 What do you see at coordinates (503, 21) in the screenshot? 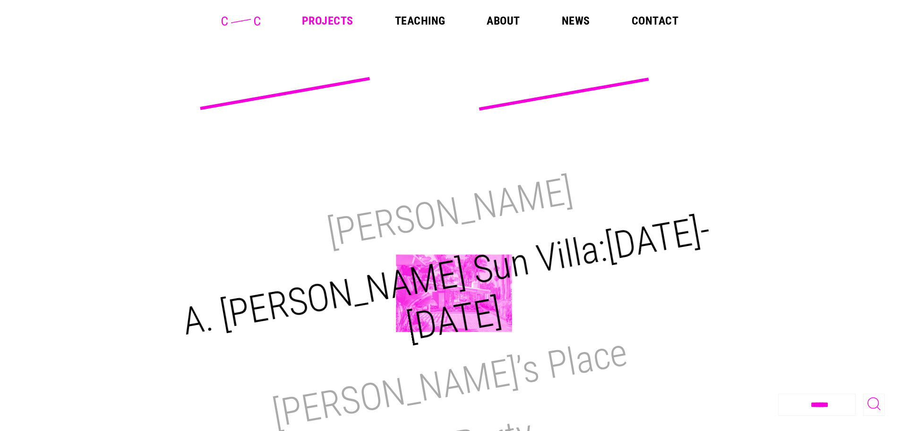
I see `a: About` at bounding box center [503, 21].